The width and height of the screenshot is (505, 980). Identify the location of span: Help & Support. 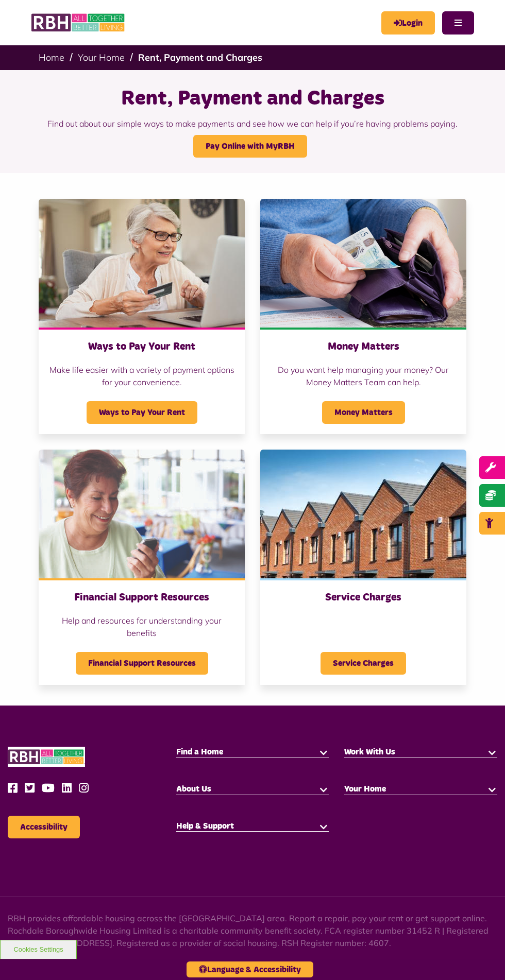
(205, 826).